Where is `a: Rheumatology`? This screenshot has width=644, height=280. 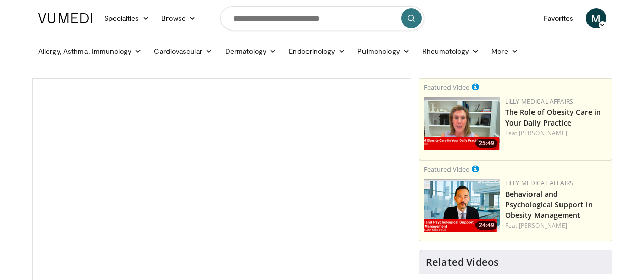 a: Rheumatology is located at coordinates (451, 52).